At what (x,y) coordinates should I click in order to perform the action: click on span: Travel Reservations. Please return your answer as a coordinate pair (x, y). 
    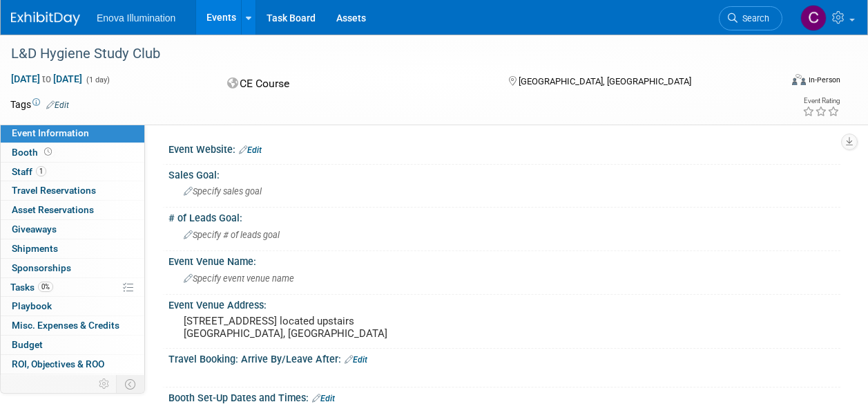
    Looking at the image, I should click on (54, 190).